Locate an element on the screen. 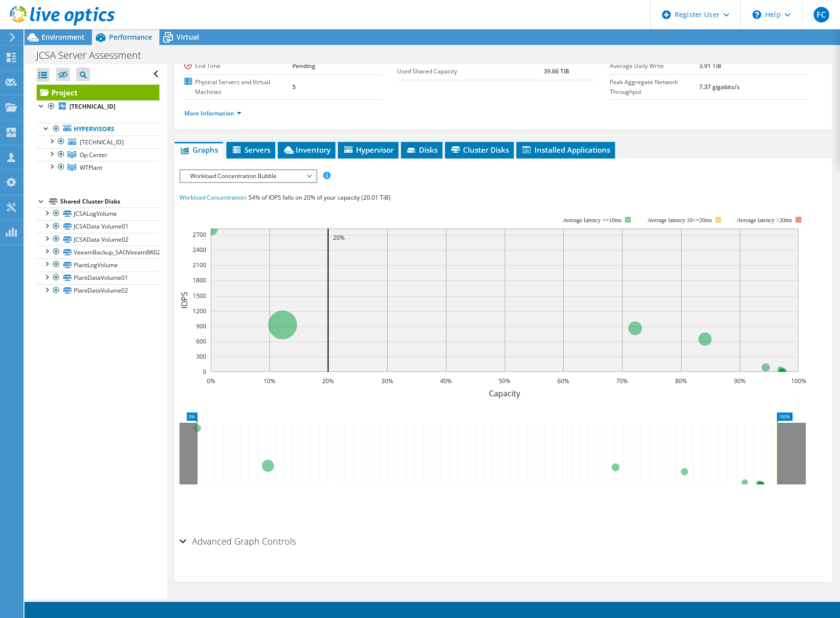 Image resolution: width=840 pixels, height=618 pixels. text: 10% is located at coordinates (269, 380).